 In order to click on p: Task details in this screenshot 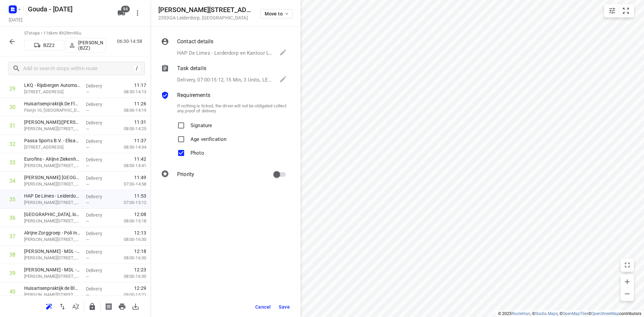, I will do `click(192, 69)`.